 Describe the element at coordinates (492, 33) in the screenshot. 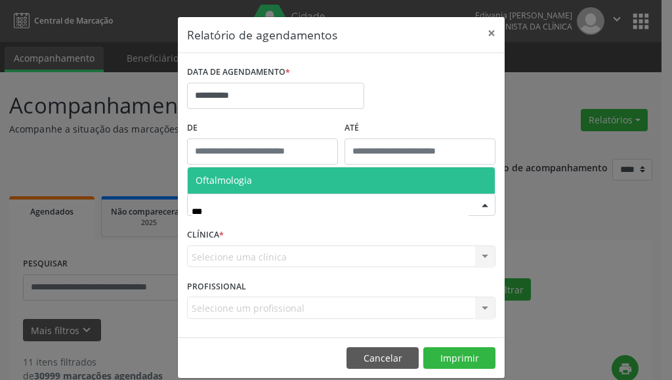

I see `button: Close` at that location.